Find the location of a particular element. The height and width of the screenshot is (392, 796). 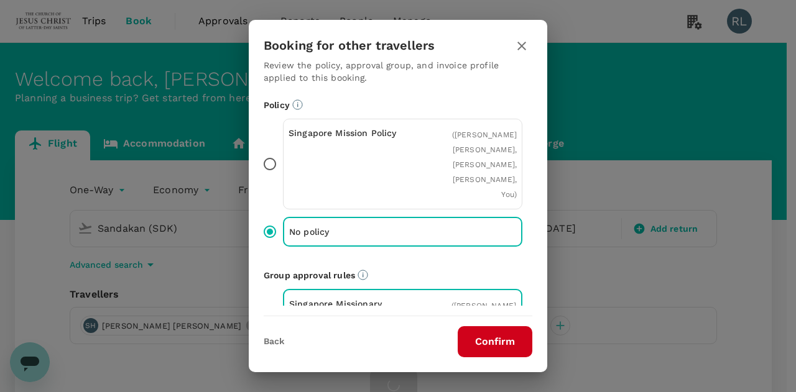

p: Group approval rules is located at coordinates (398, 276).